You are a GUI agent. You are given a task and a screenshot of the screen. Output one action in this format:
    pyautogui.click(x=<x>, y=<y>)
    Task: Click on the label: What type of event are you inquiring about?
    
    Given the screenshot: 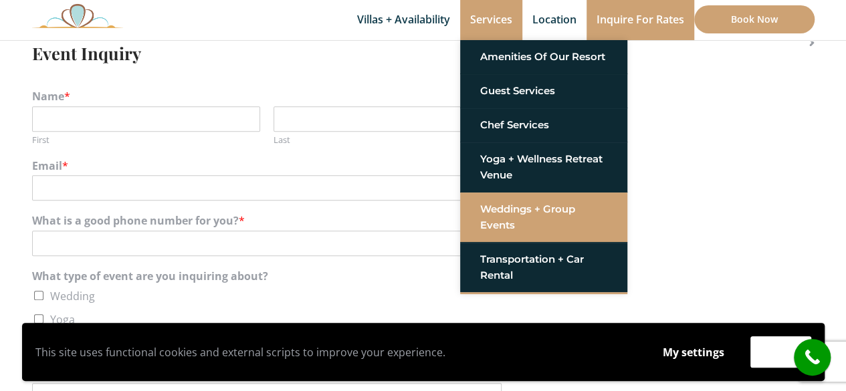 What is the action you would take?
    pyautogui.click(x=423, y=276)
    